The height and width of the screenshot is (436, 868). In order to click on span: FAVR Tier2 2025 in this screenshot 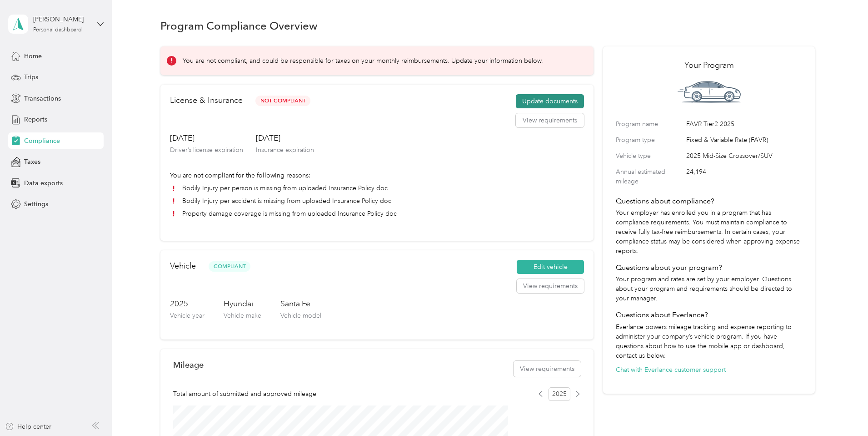, I will do `click(743, 124)`.